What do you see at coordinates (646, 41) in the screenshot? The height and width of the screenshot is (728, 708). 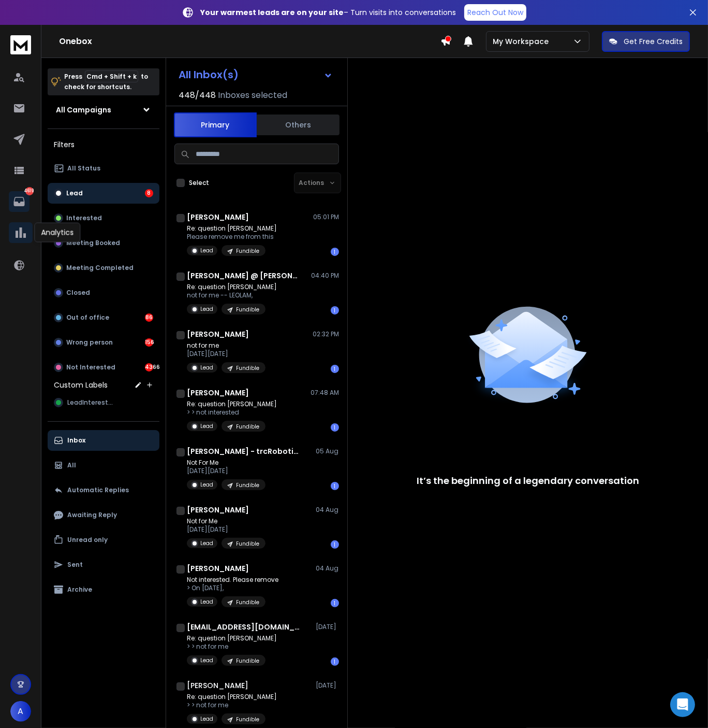 I see `button: Get Free Credits` at bounding box center [646, 41].